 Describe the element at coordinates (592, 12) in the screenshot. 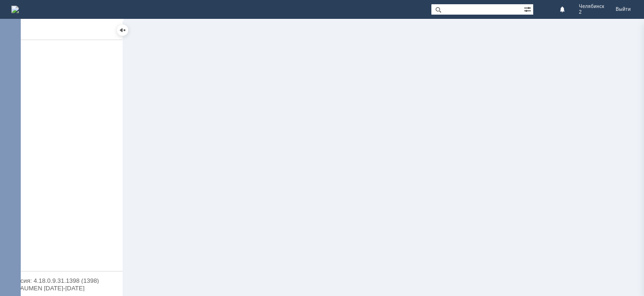

I see `span: 2` at that location.